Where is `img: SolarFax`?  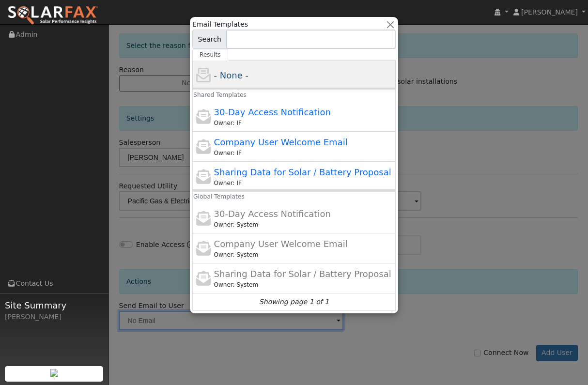
img: SolarFax is located at coordinates (53, 15).